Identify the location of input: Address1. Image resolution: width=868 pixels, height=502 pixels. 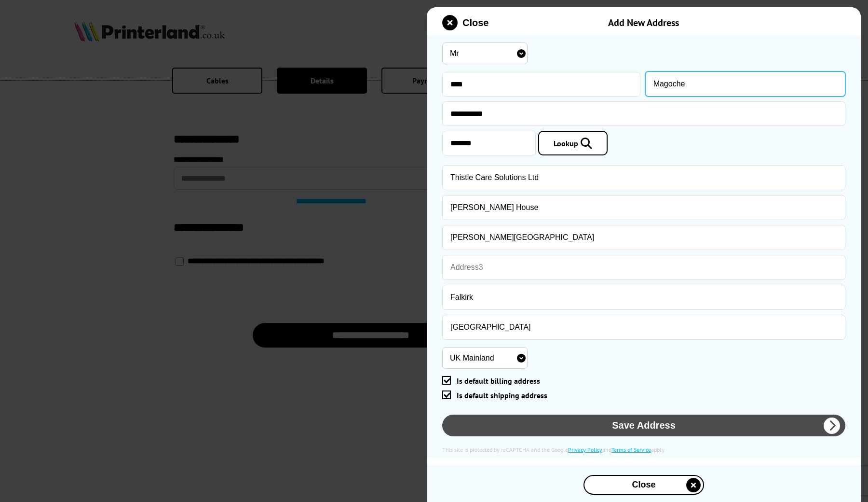
(644, 208).